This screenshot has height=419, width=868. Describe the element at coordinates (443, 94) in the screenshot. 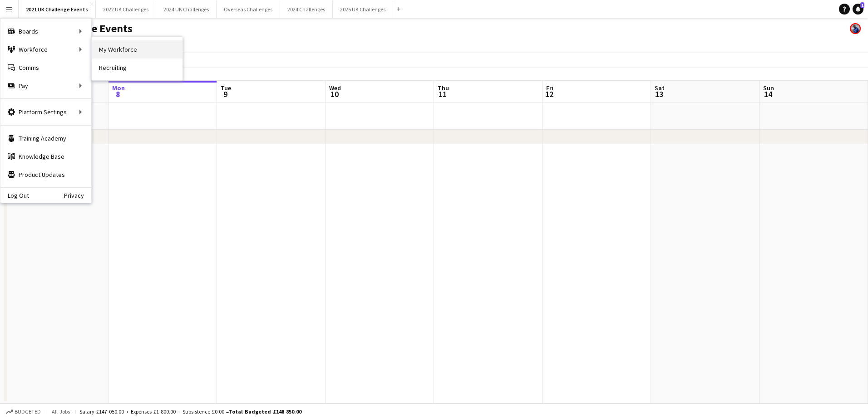

I see `span: 11` at that location.